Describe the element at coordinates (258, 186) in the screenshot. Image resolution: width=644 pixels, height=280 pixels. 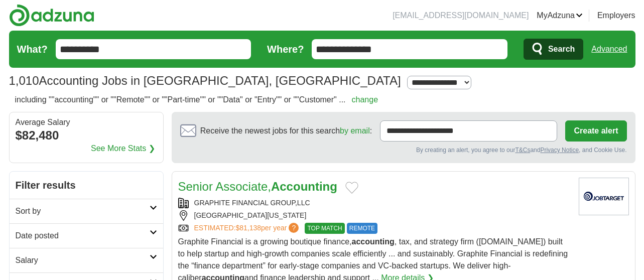
I see `a: Senior Associate,Accounting` at that location.